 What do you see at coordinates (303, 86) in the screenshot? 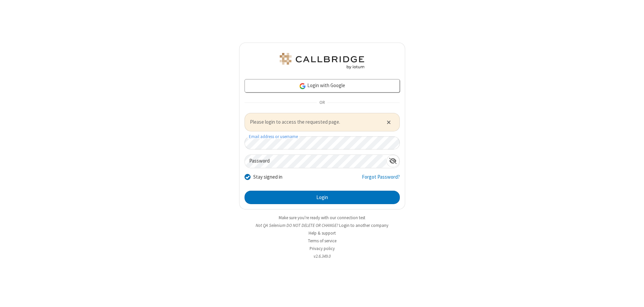
I see `img: google-icon.png` at bounding box center [303, 86].